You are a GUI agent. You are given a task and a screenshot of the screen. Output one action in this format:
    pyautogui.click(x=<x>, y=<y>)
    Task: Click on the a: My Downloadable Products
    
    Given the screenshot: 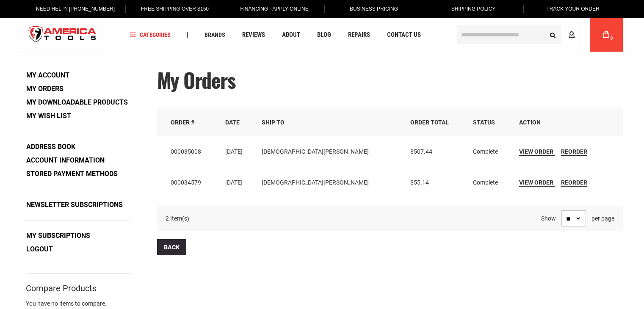 What is the action you would take?
    pyautogui.click(x=77, y=103)
    